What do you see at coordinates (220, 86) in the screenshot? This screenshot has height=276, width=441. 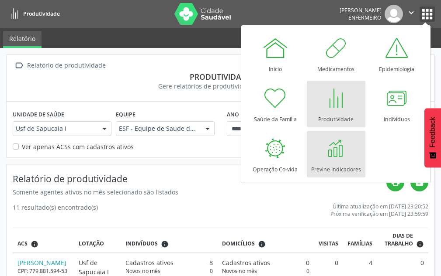 I see `div: Gere relatórios de produtividade dos ACSs` at bounding box center [220, 86].